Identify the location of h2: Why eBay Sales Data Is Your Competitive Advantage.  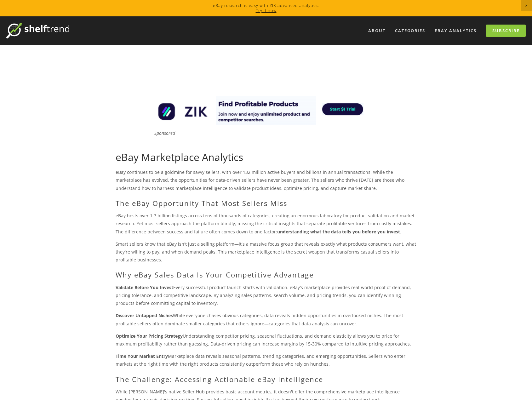
(266, 274).